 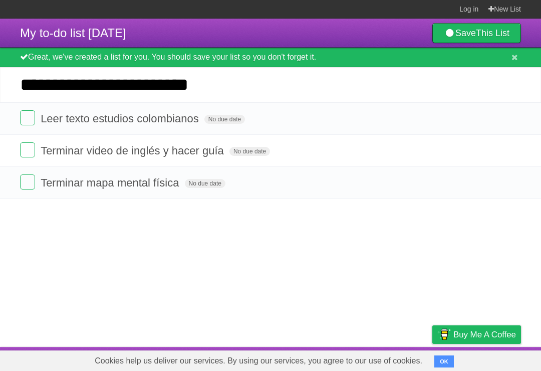 What do you see at coordinates (352, 359) in the screenshot?
I see `a: Developers` at bounding box center [352, 359].